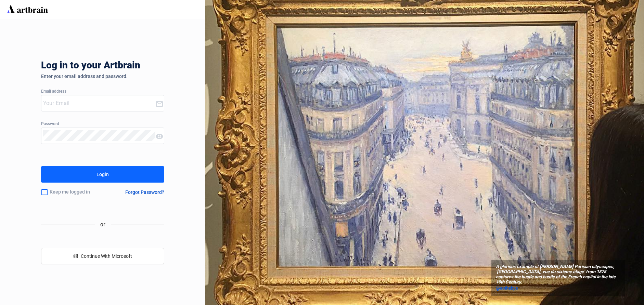 The width and height of the screenshot is (644, 305). I want to click on div: Password, so click(102, 124).